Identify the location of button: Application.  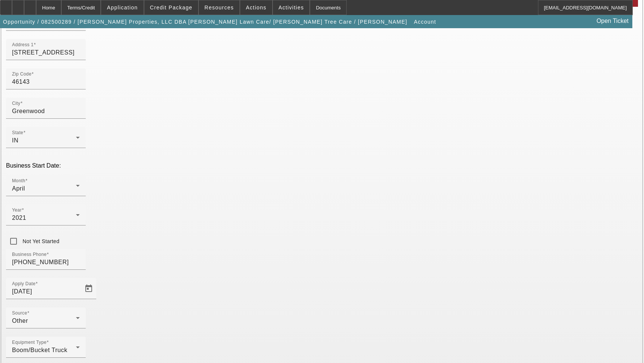
(123, 8).